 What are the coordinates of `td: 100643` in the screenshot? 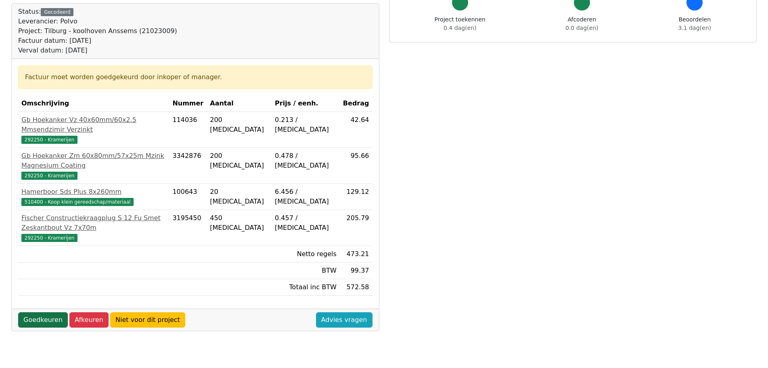 It's located at (188, 197).